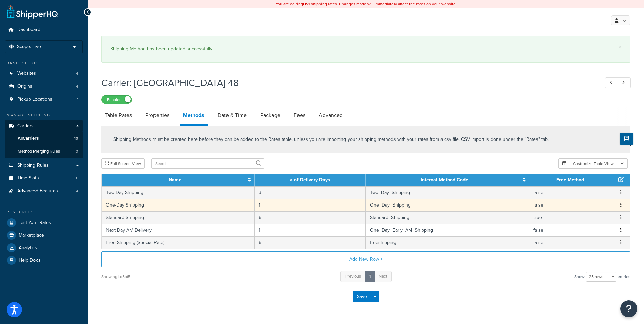  I want to click on td: One_Day_Shipping, so click(448, 205).